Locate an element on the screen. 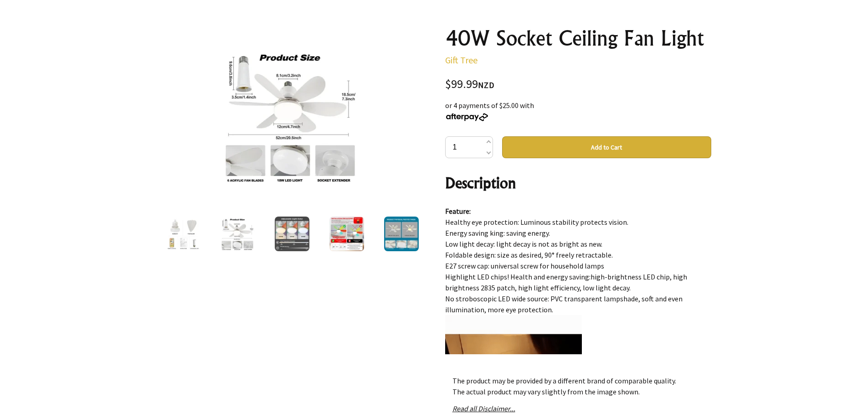 The image size is (868, 419). a: Gift Tree is located at coordinates (461, 60).